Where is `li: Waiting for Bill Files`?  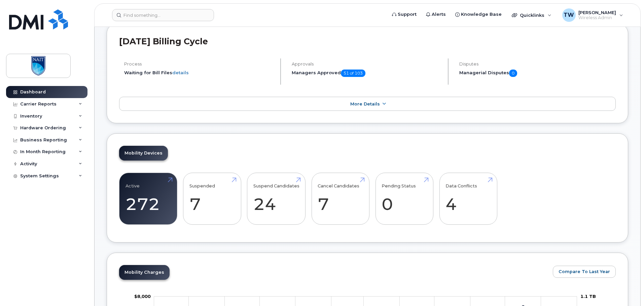
li: Waiting for Bill Files is located at coordinates (199, 73).